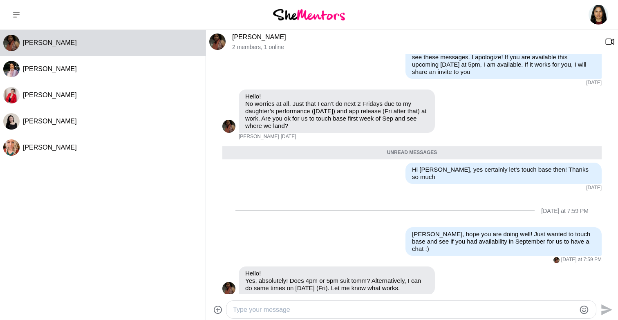  Describe the element at coordinates (581, 260) in the screenshot. I see `time: 2025-09-10T09:59:35.957Z` at that location.